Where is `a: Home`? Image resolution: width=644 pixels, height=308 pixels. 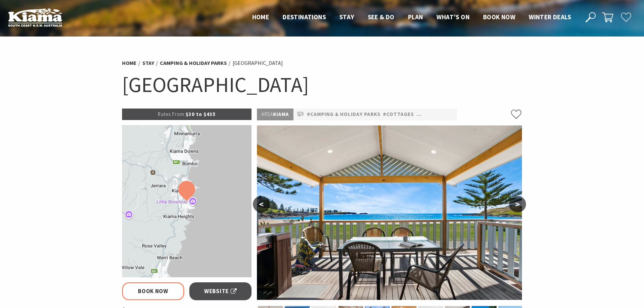 a: Home is located at coordinates (129, 63).